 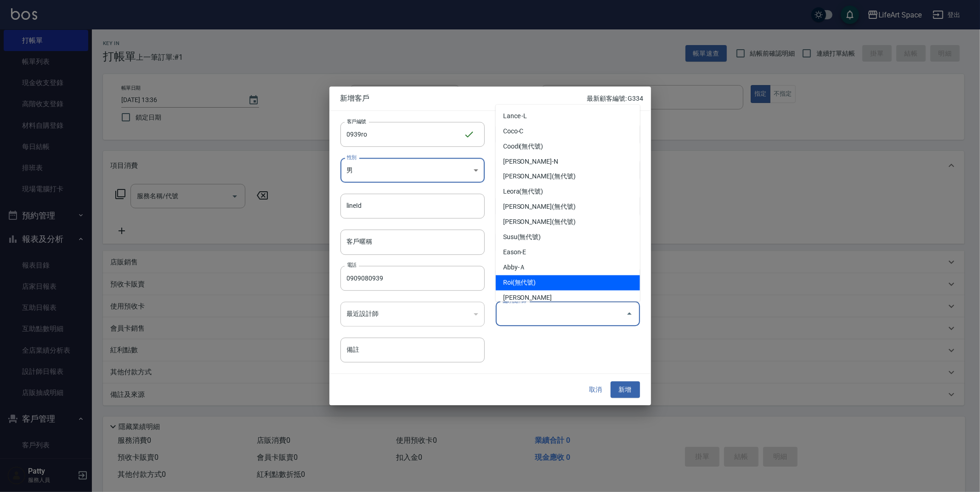 What do you see at coordinates (625, 389) in the screenshot?
I see `button: 新增` at bounding box center [625, 389].